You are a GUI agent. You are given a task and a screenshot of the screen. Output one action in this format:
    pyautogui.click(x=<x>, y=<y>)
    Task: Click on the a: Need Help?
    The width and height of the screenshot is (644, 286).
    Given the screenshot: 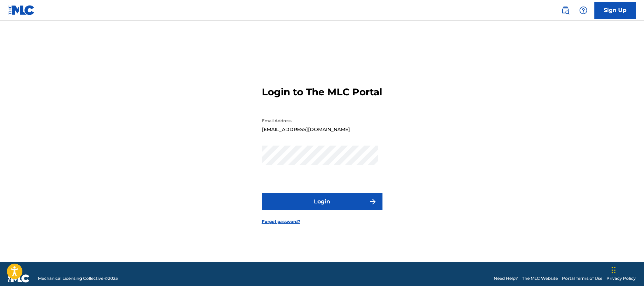 What is the action you would take?
    pyautogui.click(x=506, y=278)
    